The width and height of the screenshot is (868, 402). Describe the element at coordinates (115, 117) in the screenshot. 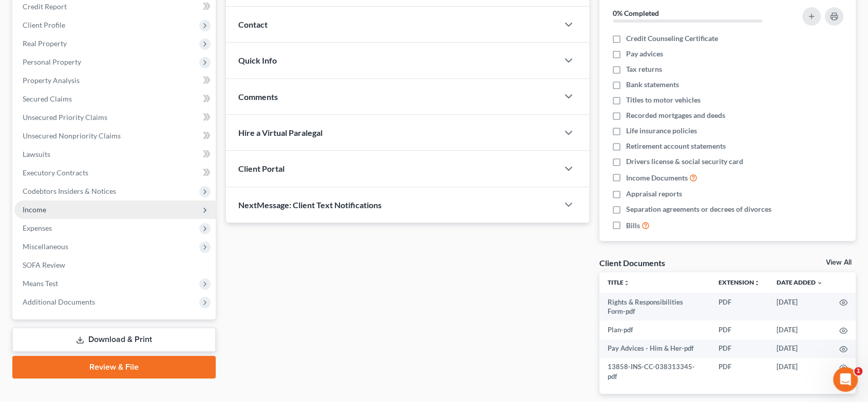

I see `a: Unsecured Priority Claims` at that location.